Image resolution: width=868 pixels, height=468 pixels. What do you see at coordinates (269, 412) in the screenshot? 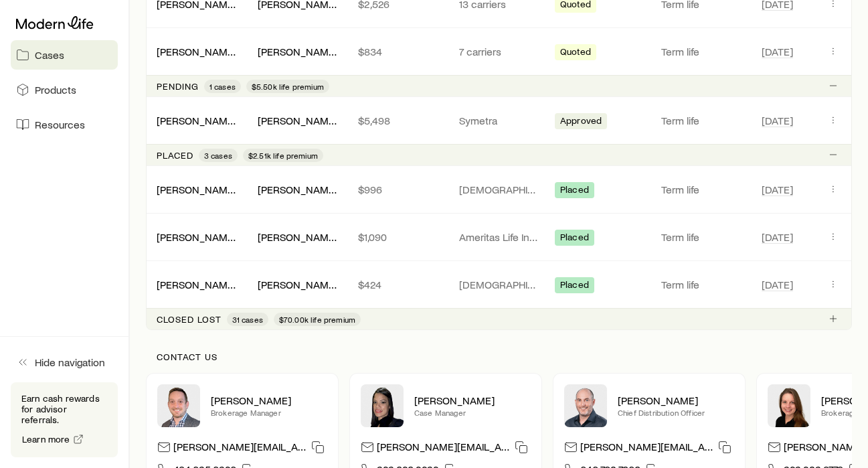
I see `p: Brokerage Manager` at bounding box center [269, 412].